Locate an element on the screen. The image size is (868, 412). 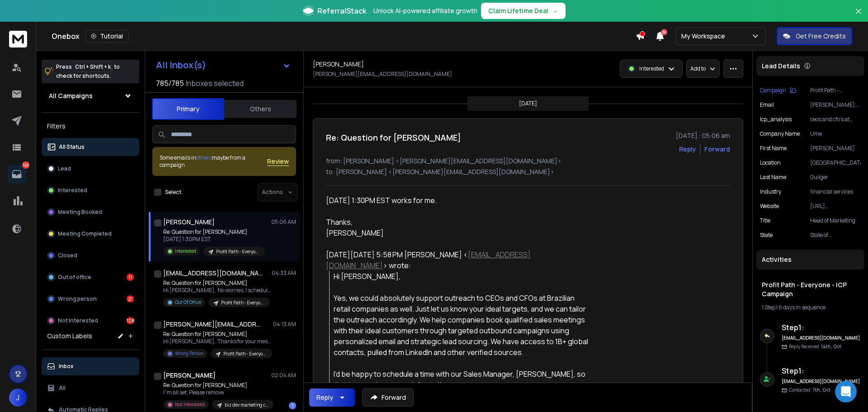
p: Last Name is located at coordinates (773, 177).